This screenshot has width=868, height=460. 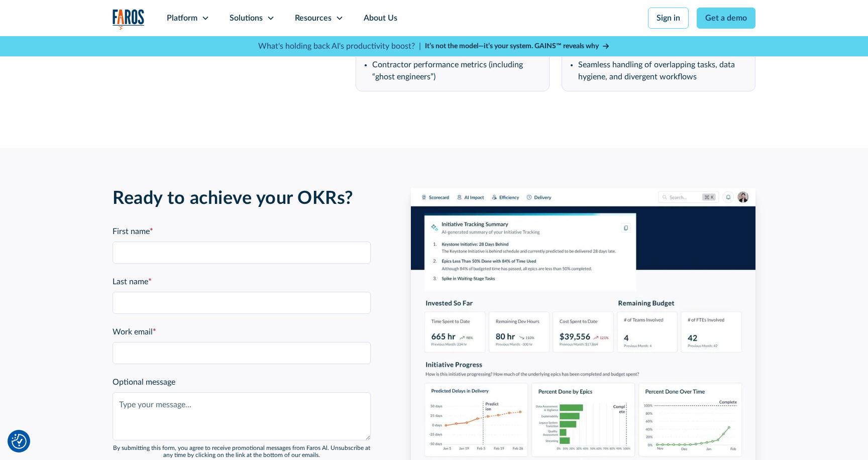 I want to click on li: Contractor performance metrics (including “ghost engineers”), so click(x=456, y=71).